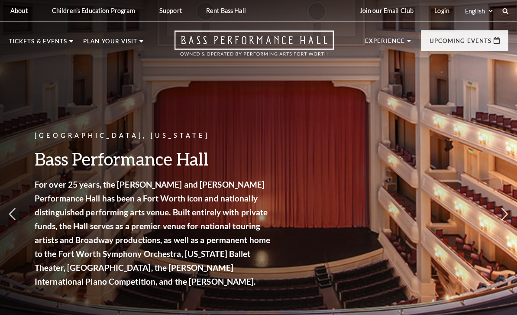 The width and height of the screenshot is (517, 315). Describe the element at coordinates (479, 11) in the screenshot. I see `select: Select:` at that location.